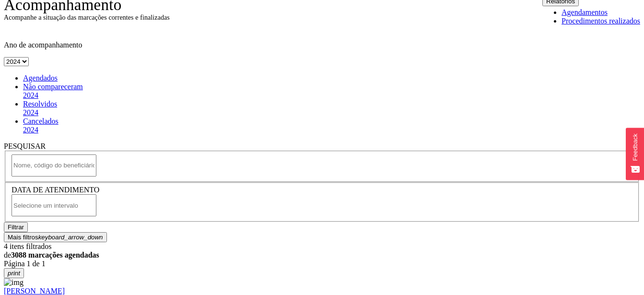  I want to click on label: DATA DE ATENDIMENTO, so click(55, 190).